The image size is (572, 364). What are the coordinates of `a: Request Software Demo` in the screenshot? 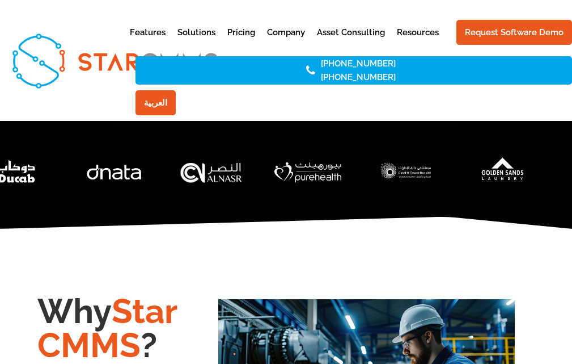 It's located at (514, 32).